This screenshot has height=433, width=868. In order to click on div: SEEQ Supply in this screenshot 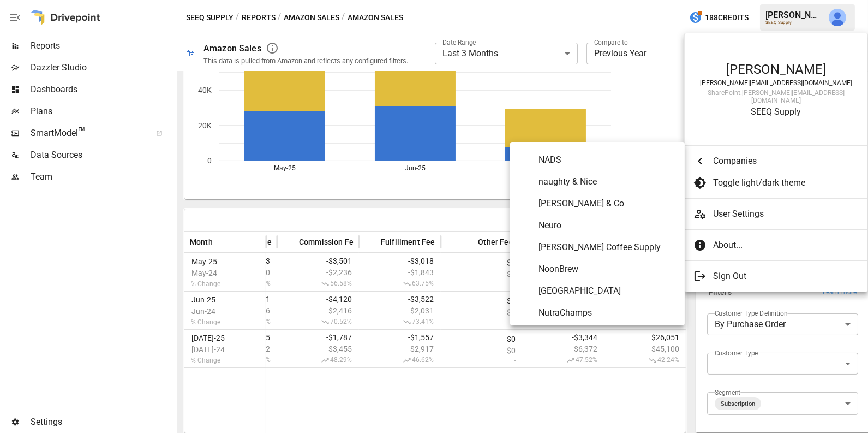, I will do `click(776, 112)`.